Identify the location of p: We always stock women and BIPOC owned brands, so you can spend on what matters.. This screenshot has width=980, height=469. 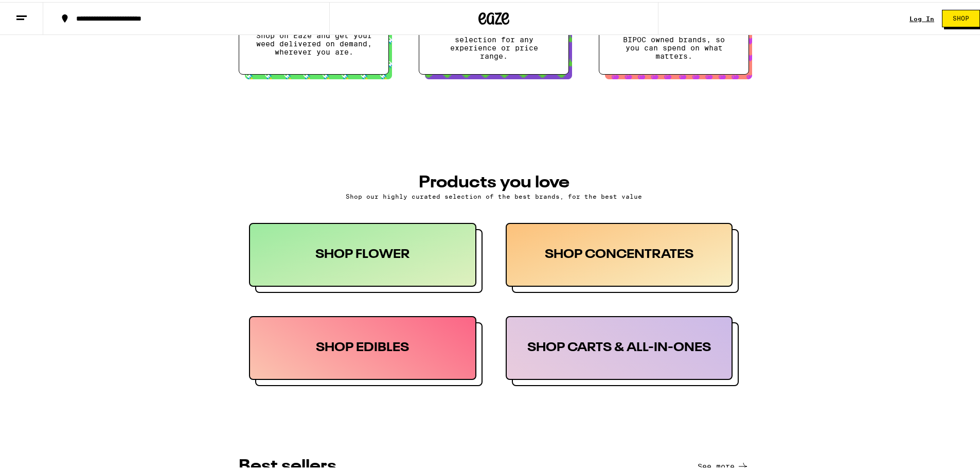
(674, 42).